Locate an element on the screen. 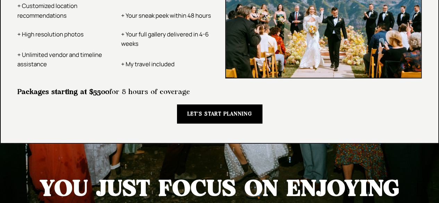 The width and height of the screenshot is (439, 203). a: Scroll to top is located at coordinates (425, 189).